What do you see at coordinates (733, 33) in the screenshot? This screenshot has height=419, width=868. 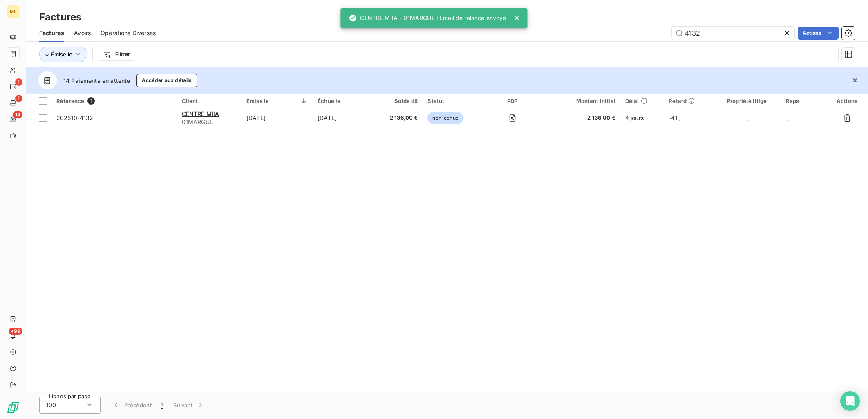 I see `input: Rechercher` at bounding box center [733, 33].